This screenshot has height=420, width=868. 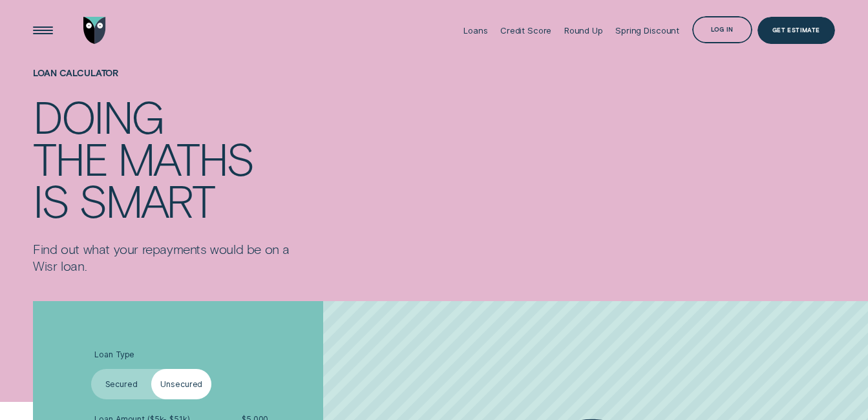 What do you see at coordinates (163, 157) in the screenshot?
I see `h4: Doing the maths is smart` at bounding box center [163, 157].